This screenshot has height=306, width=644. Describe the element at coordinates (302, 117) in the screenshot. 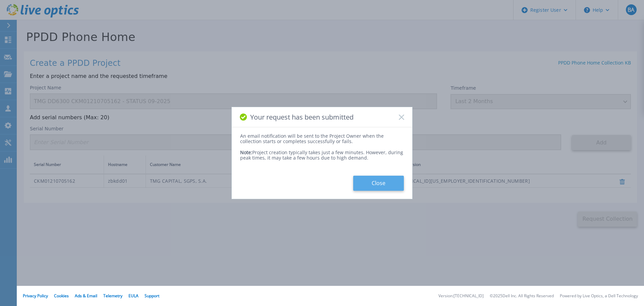

I see `span: Your request has been submitted` at that location.